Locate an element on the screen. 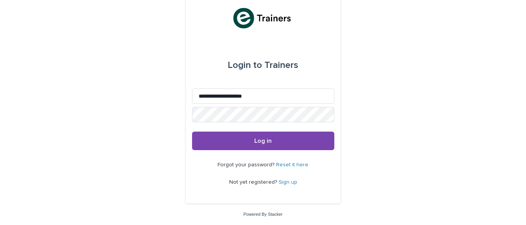 This screenshot has height=225, width=526. span: Not yet registered? is located at coordinates (254, 183).